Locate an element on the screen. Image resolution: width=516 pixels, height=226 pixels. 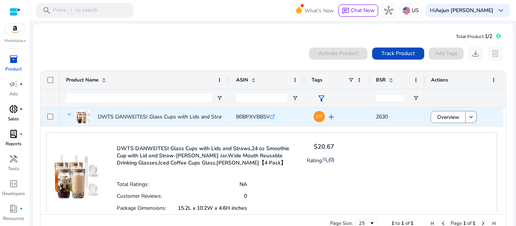
span: What's New is located at coordinates (319, 11).